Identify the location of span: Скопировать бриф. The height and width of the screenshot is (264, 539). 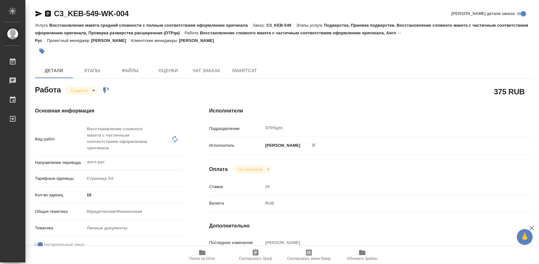
(255, 258).